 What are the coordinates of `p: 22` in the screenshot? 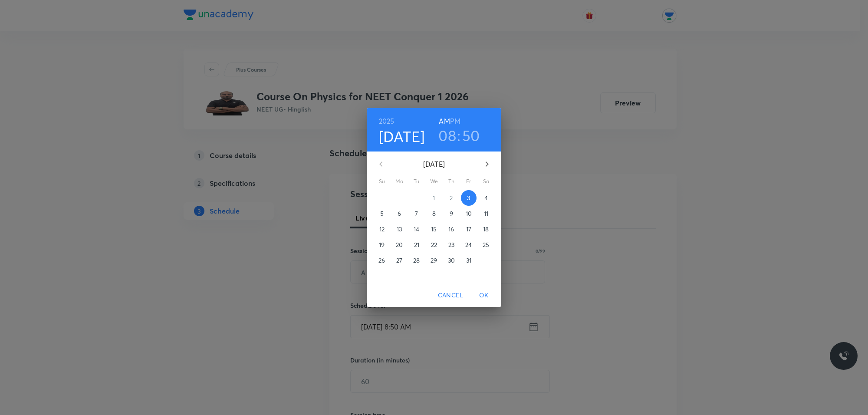 It's located at (434, 245).